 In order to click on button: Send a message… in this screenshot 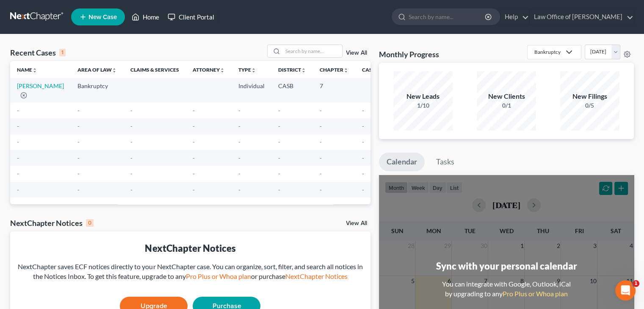, I will do `click(152, 247)`.